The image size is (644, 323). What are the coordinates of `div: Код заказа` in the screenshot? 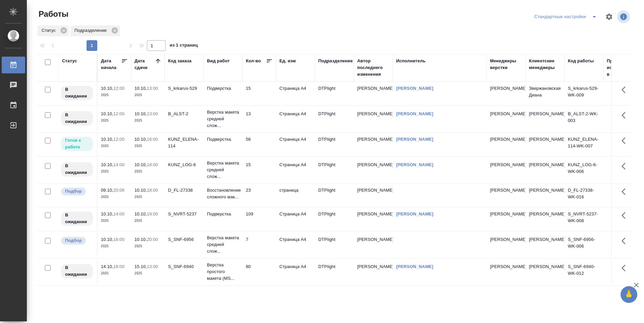 It's located at (180, 61).